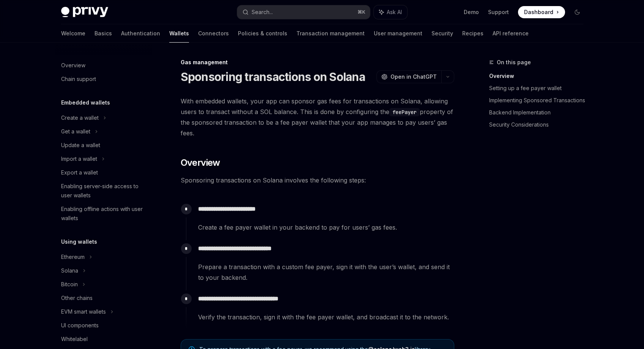 The width and height of the screenshot is (644, 349). Describe the element at coordinates (70, 284) in the screenshot. I see `div: Bitcoin` at that location.